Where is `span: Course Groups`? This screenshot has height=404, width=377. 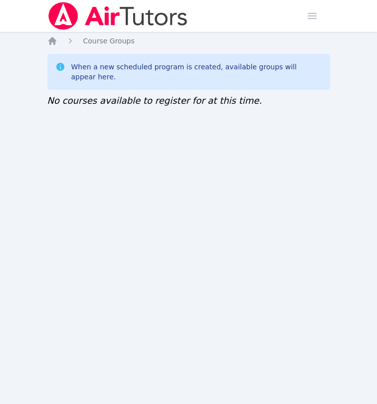
span: Course Groups is located at coordinates (109, 41).